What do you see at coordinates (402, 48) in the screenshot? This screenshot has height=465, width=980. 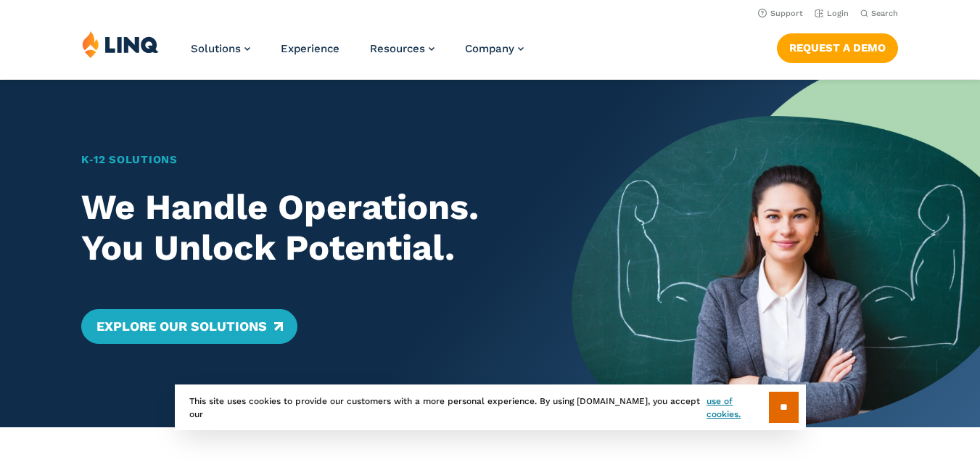 I see `a: Resources` at bounding box center [402, 48].